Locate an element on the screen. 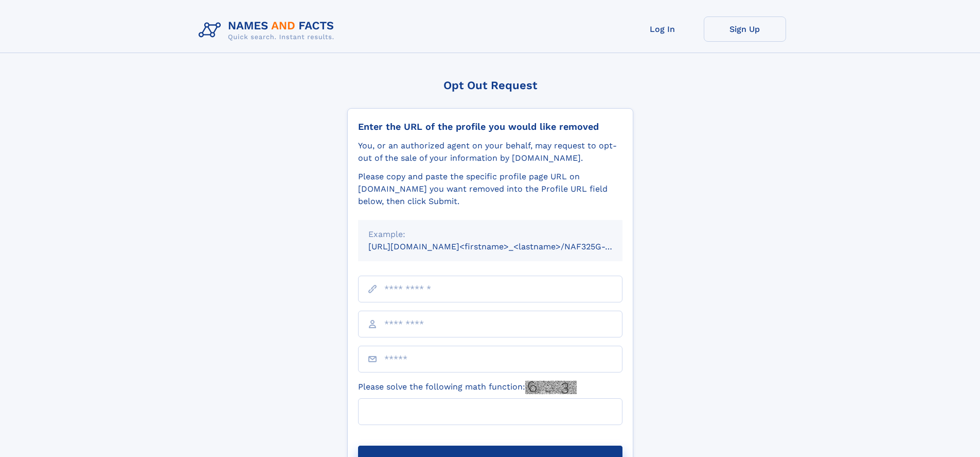 The height and width of the screenshot is (457, 980). div: You, or an authorized agent on your behalf, may request to opt-out of the sale of your informatio... is located at coordinates (490, 152).